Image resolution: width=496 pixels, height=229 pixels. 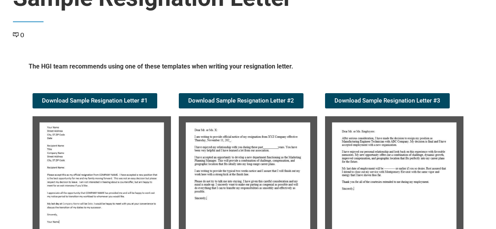 What do you see at coordinates (248, 68) in the screenshot?
I see `h5: The HGI team recommends using one of these templates when writing your resignation letter.` at bounding box center [248, 68].